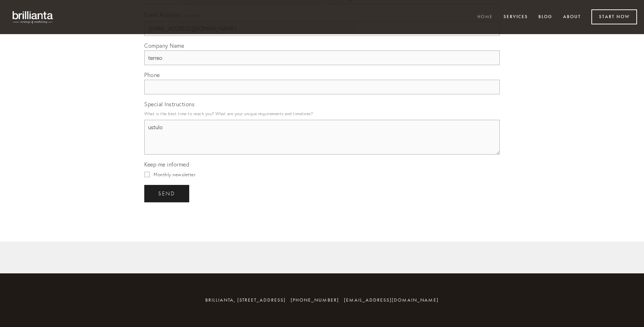  Describe the element at coordinates (322, 137) in the screenshot. I see `textarea: ustulo` at that location.